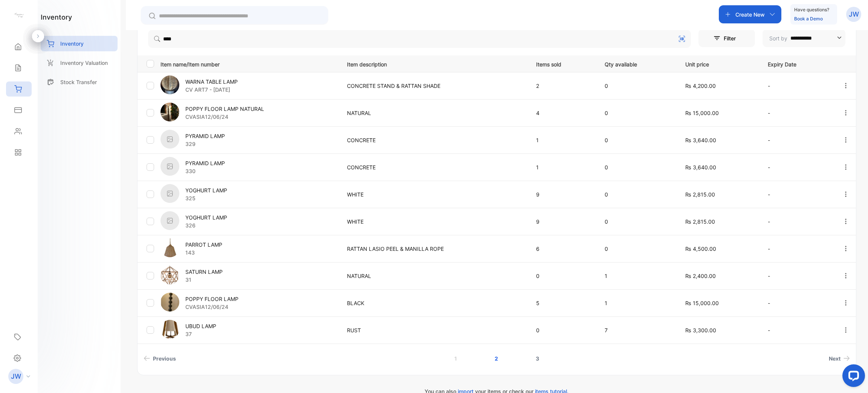 This screenshot has height=393, width=868. What do you see at coordinates (206, 198) in the screenshot?
I see `p: 325` at bounding box center [206, 198].